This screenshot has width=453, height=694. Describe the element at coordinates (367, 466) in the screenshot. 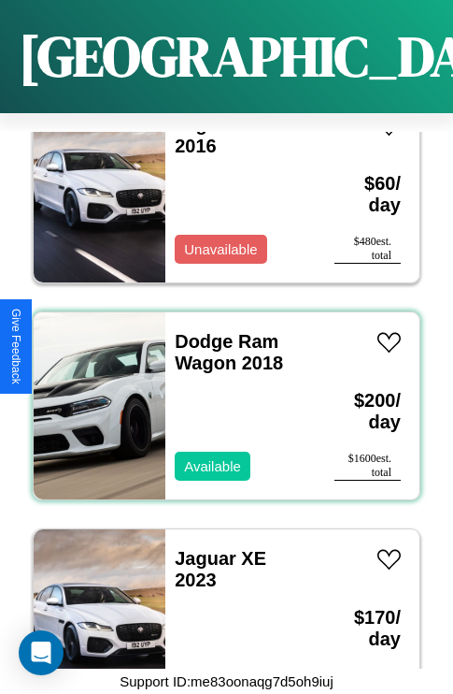

I see `div: $ 1600 est. total` at that location.